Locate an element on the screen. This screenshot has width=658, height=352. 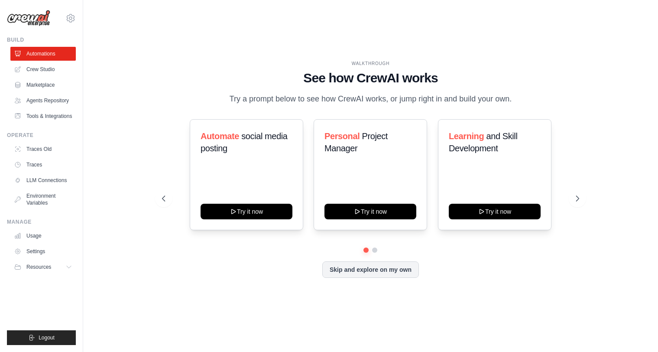
span: social media posting is located at coordinates (244, 142).